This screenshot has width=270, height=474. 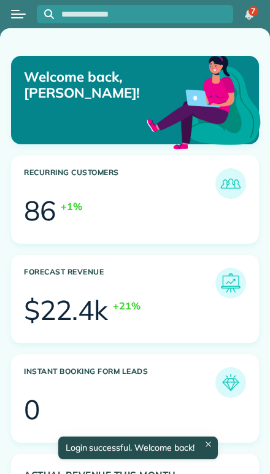 What do you see at coordinates (71, 206) in the screenshot?
I see `div: +1%` at bounding box center [71, 206].